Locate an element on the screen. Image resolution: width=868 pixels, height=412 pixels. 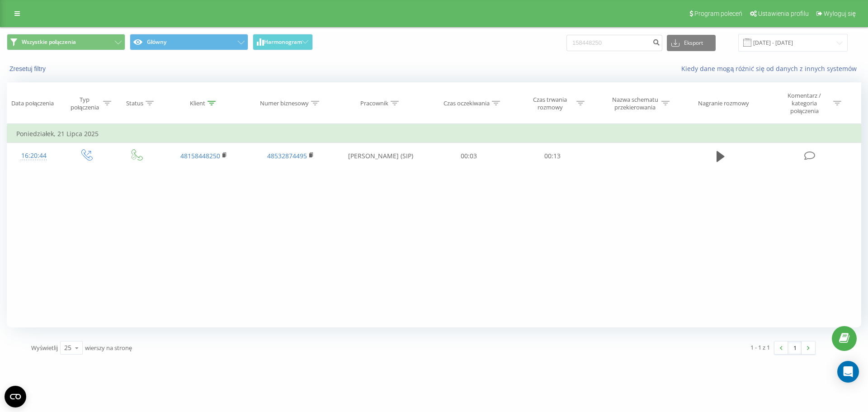
button: Wszystkie połączenia is located at coordinates (66, 42).